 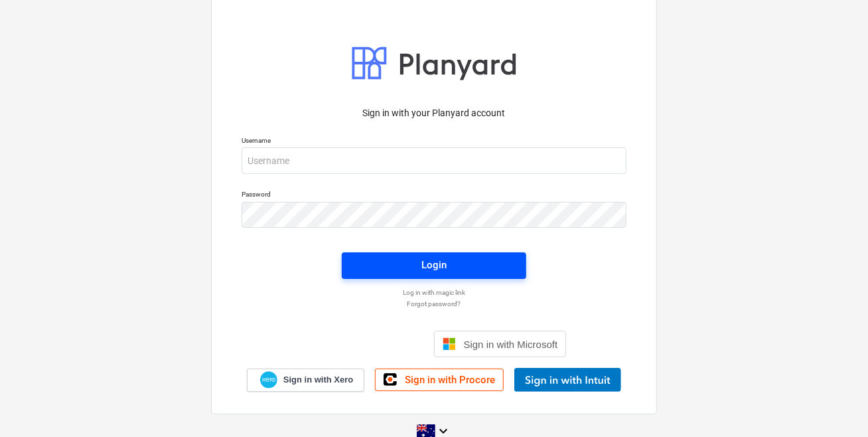 What do you see at coordinates (434, 266) in the screenshot?
I see `button: Login` at bounding box center [434, 266].